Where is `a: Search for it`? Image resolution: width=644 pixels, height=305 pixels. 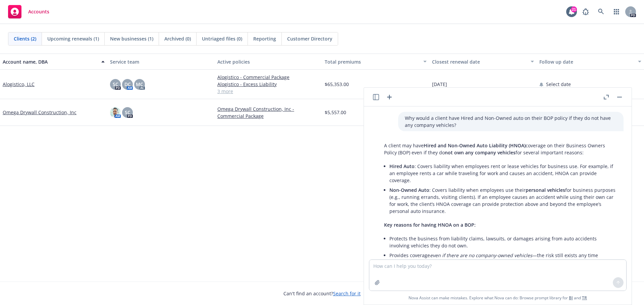 a: Search for it is located at coordinates (347, 293).